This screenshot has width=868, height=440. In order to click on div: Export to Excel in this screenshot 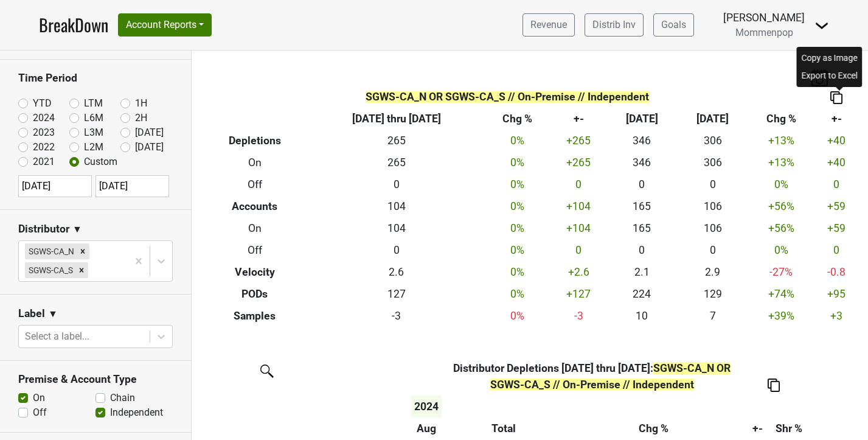, I will do `click(830, 76)`.